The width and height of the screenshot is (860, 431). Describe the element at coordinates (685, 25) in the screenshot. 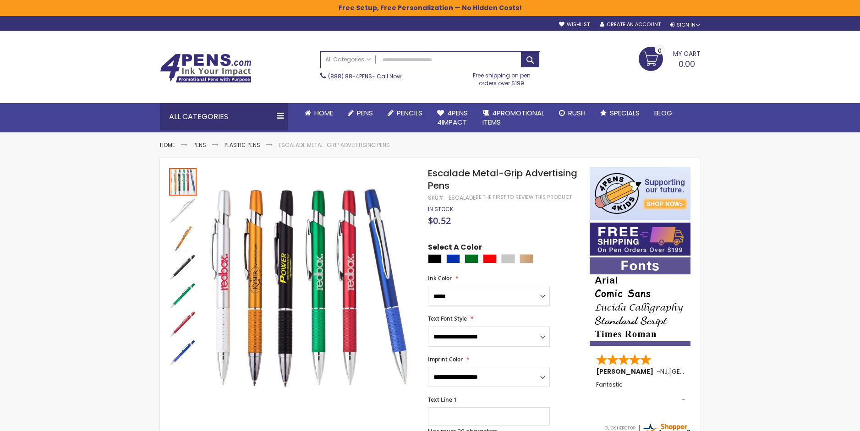

I see `div: Sign In` at that location.